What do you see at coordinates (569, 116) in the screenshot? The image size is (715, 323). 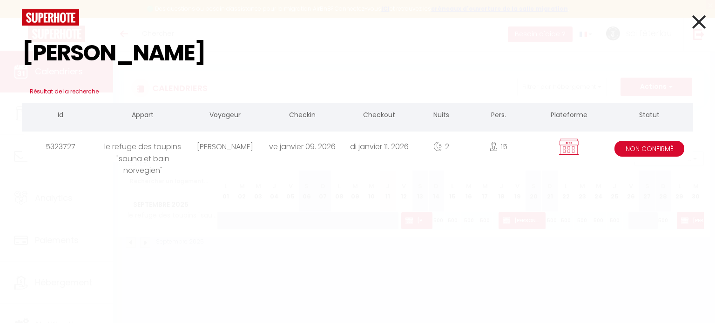 I see `th: Plateforme` at bounding box center [569, 116].